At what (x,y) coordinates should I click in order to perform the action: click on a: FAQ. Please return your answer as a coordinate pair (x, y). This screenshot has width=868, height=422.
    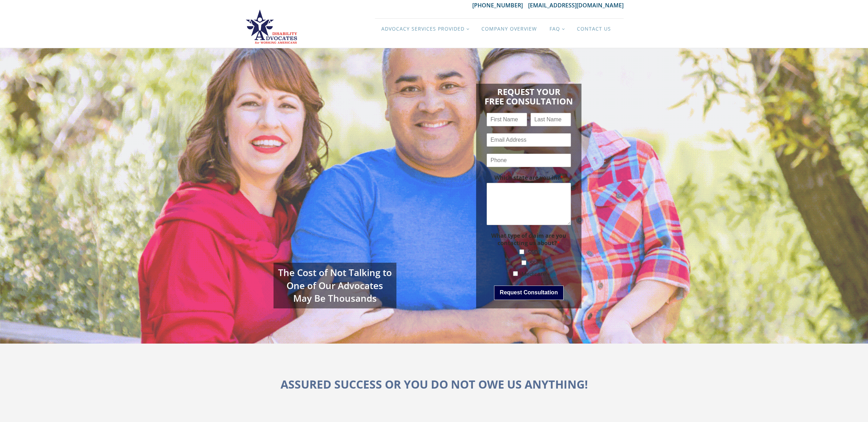
    Looking at the image, I should click on (557, 29).